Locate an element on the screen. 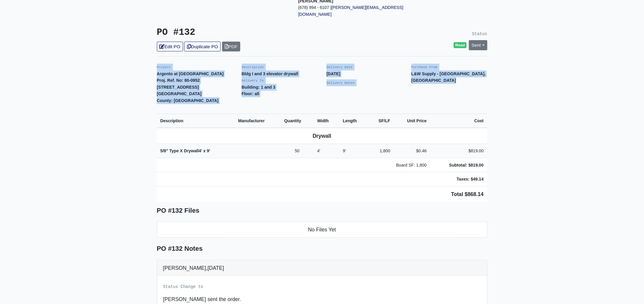 This screenshot has width=644, height=304. a: Edit PO is located at coordinates (170, 46).